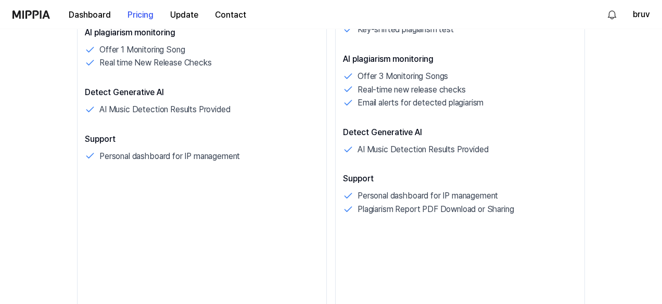  Describe the element at coordinates (403, 77) in the screenshot. I see `p: Offer 3 Monitoring Songs` at that location.